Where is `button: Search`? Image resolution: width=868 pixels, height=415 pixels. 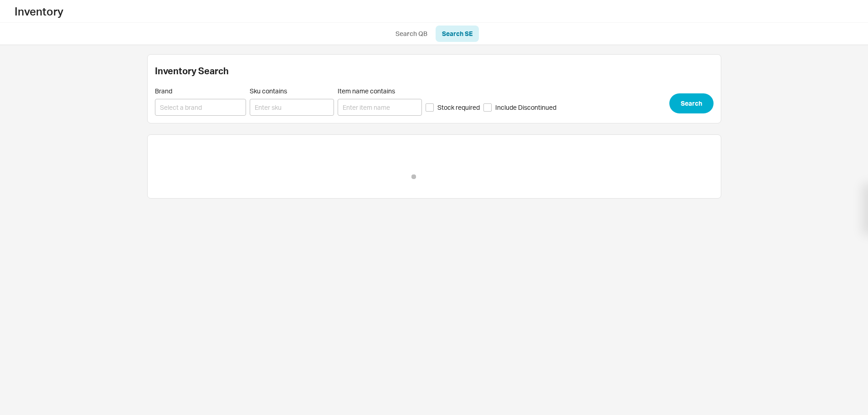 button: Search is located at coordinates (691, 103).